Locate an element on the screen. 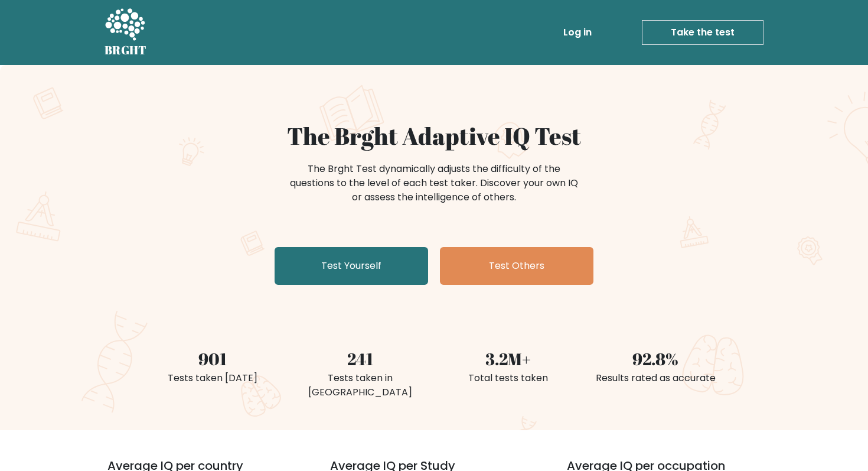 The image size is (868, 471). a: Test Others is located at coordinates (517, 266).